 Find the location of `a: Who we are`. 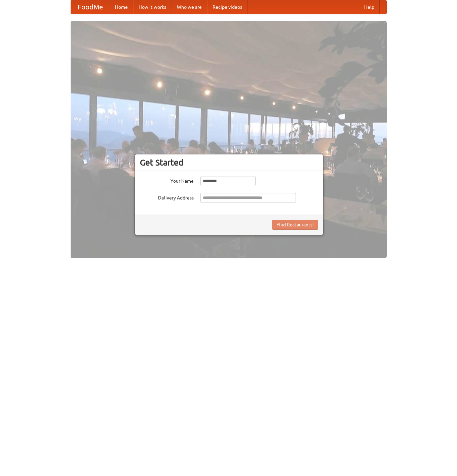

a: Who we are is located at coordinates (189, 7).